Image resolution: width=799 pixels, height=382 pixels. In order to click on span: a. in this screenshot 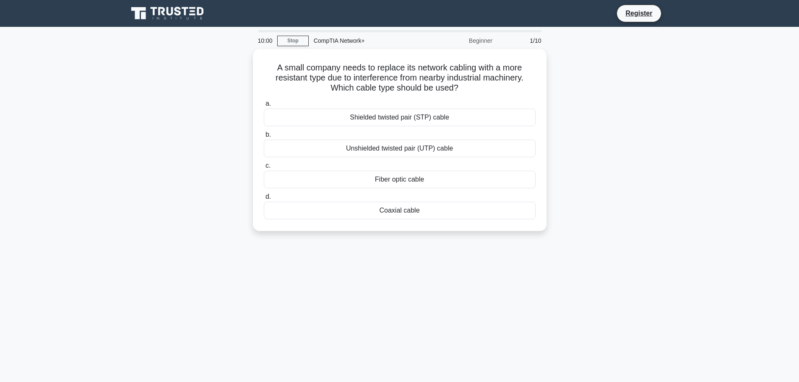, I will do `click(268, 103)`.